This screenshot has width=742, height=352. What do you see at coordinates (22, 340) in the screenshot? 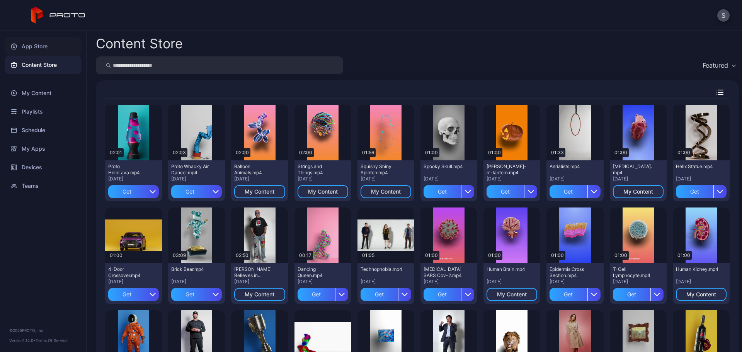
I see `span: Version 1.12.0 •` at bounding box center [22, 340].